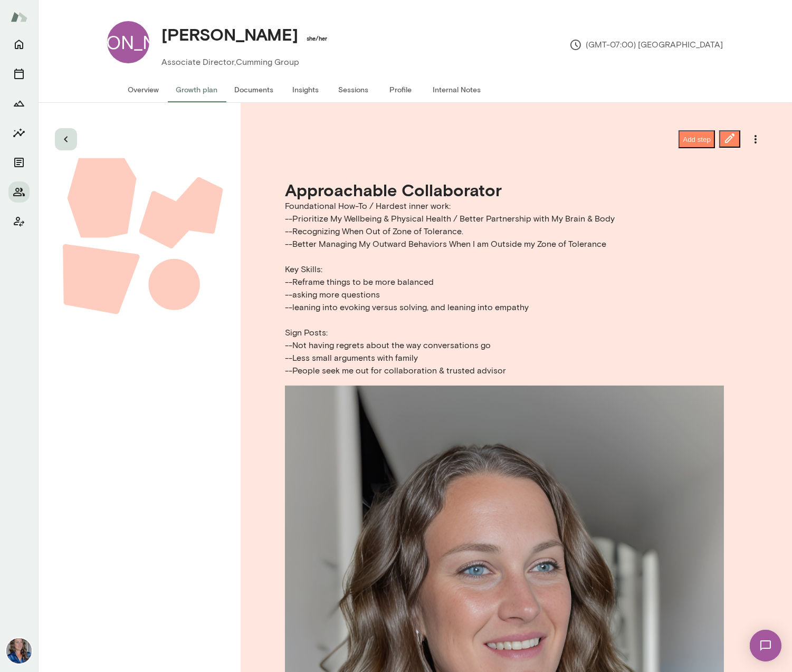 This screenshot has height=672, width=792. Describe the element at coordinates (144, 89) in the screenshot. I see `button: Overview` at that location.